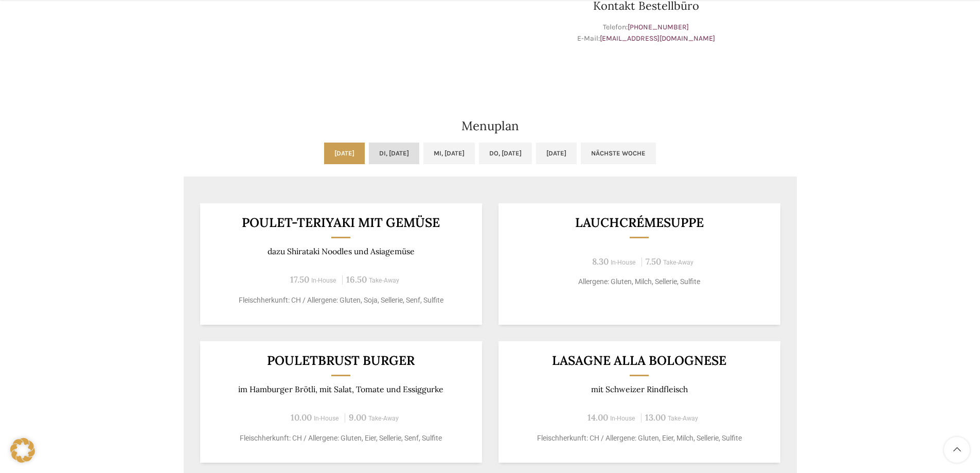 This screenshot has width=980, height=473. Describe the element at coordinates (340, 300) in the screenshot. I see `p: Fleischherkunft: CH / Allergene: Gluten, Soja, Sellerie, Senf, Sulfite` at that location.